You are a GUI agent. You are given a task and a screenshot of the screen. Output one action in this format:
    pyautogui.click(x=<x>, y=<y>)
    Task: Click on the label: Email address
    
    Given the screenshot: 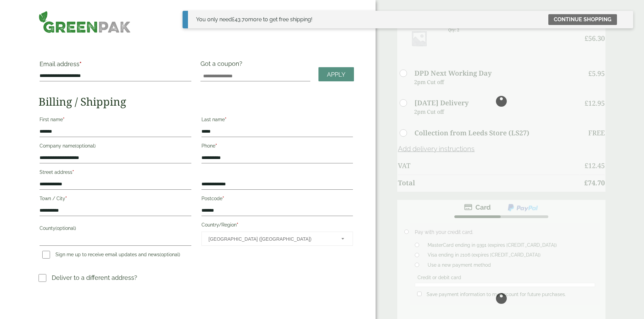 What is the action you would take?
    pyautogui.click(x=116, y=66)
    